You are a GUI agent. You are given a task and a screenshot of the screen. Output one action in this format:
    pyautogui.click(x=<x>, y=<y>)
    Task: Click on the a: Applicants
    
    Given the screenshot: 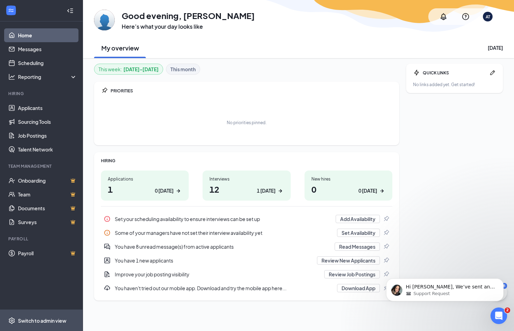 What is the action you would take?
    pyautogui.click(x=47, y=108)
    